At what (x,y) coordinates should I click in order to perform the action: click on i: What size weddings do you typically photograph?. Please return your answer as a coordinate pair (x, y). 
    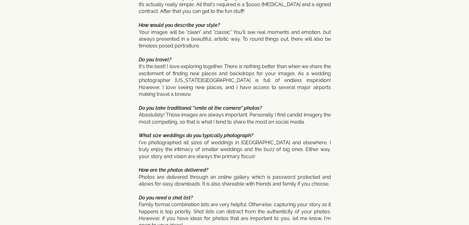
    Looking at the image, I should click on (196, 135).